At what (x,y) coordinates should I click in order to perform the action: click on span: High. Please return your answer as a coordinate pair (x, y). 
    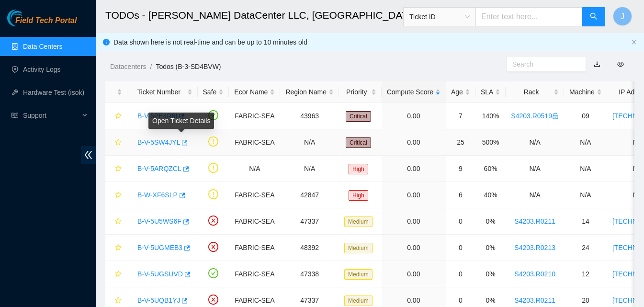
    Looking at the image, I should click on (358, 169).